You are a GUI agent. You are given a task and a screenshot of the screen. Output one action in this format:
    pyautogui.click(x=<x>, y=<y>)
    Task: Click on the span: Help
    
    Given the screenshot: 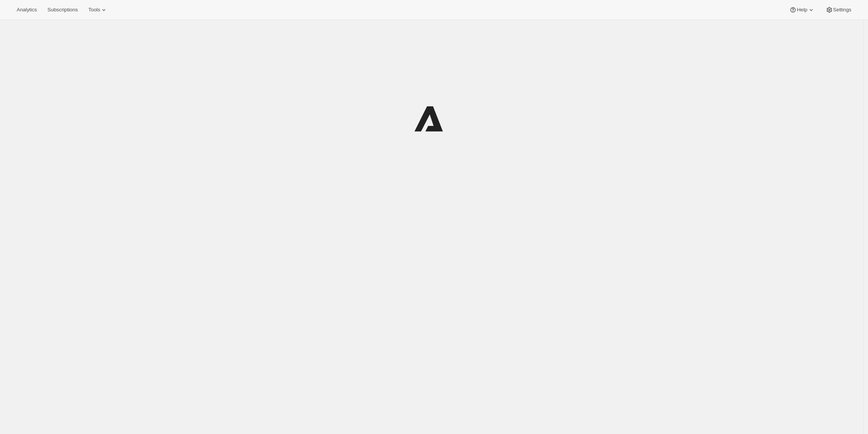 What is the action you would take?
    pyautogui.click(x=802, y=10)
    